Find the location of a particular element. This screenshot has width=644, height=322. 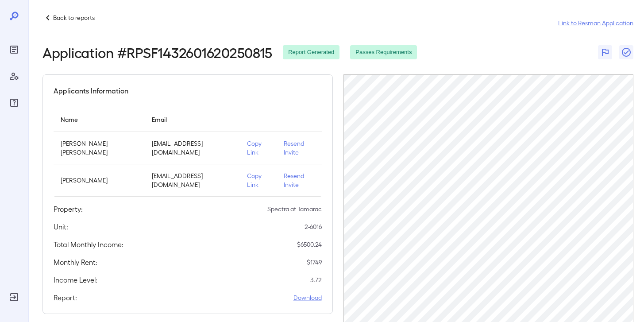

h5: Report: is located at coordinates (65, 298).